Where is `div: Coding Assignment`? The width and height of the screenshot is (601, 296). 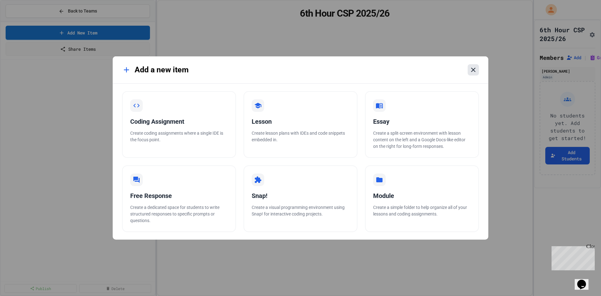
div: Coding Assignment is located at coordinates (179, 122).